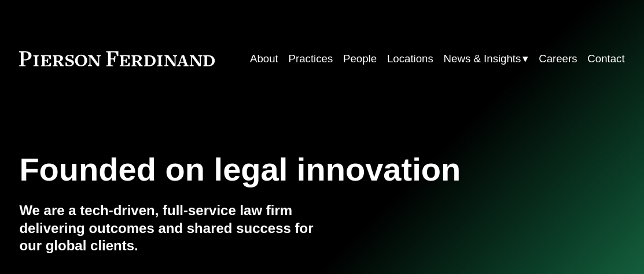 The height and width of the screenshot is (274, 644). Describe the element at coordinates (558, 58) in the screenshot. I see `a: Careers` at that location.